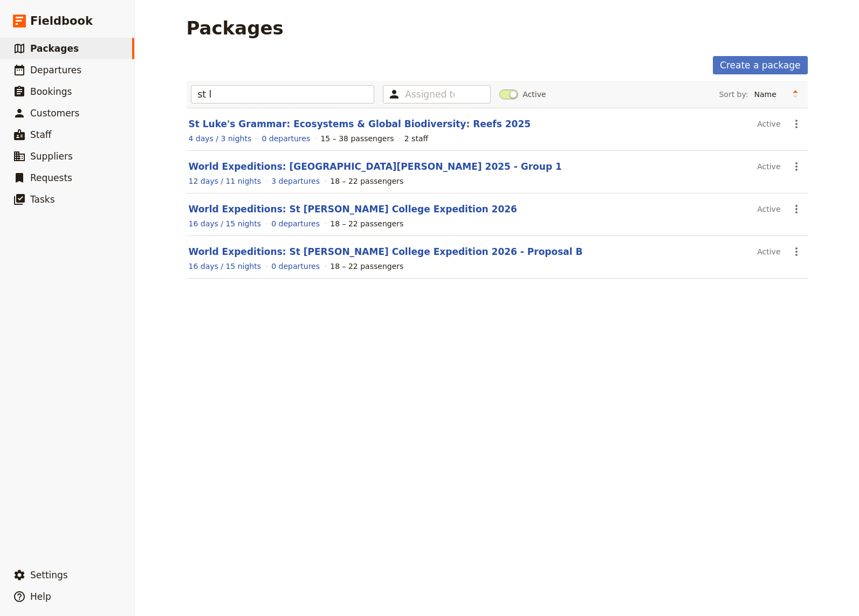 The height and width of the screenshot is (616, 859). I want to click on a: St Luke's Grammar: Ecosystems & Global Biodiversity: Reefs 2025, so click(360, 124).